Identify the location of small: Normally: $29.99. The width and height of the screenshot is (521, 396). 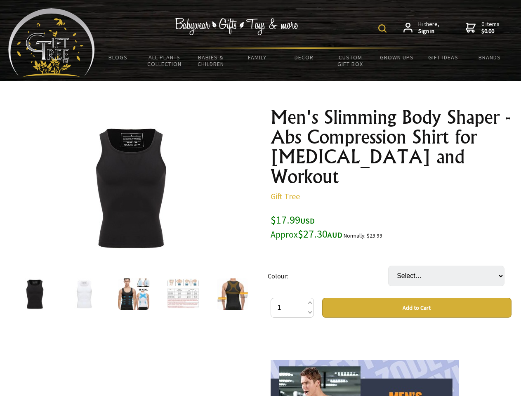
(363, 235).